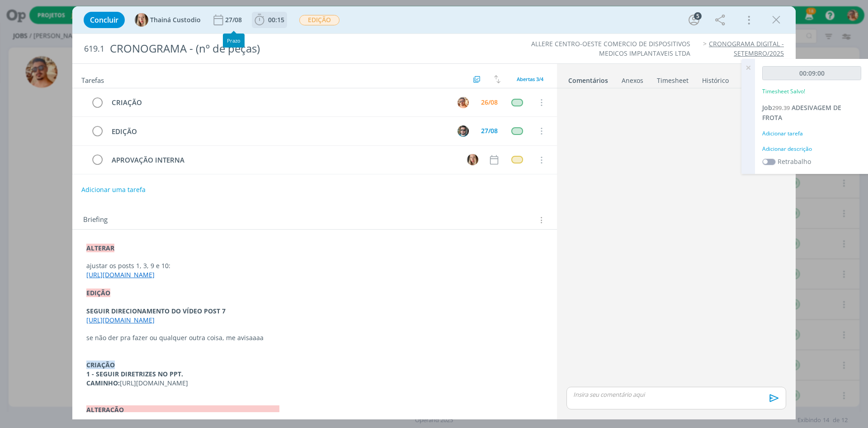  Describe the element at coordinates (175, 20) in the screenshot. I see `span: Thainá Custodio` at that location.